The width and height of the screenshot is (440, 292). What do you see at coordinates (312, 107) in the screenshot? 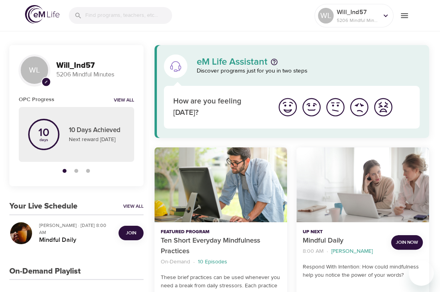
I see `button: I'm feeling good` at bounding box center [312, 107].